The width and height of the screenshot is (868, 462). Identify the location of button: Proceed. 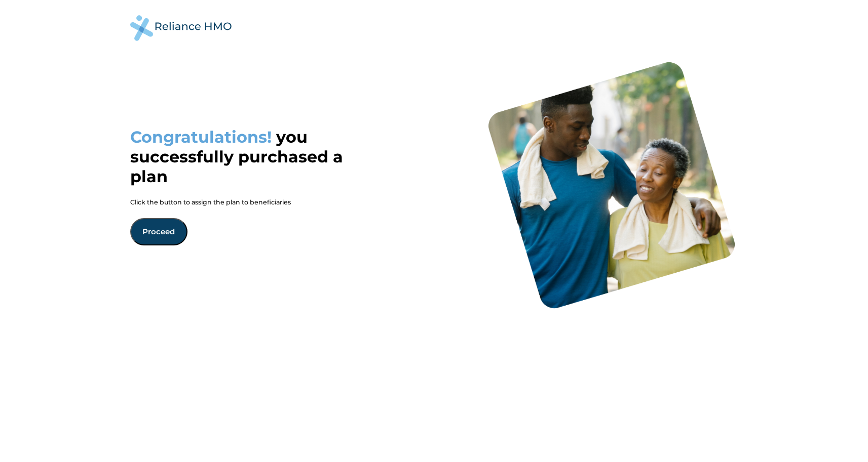
(159, 232).